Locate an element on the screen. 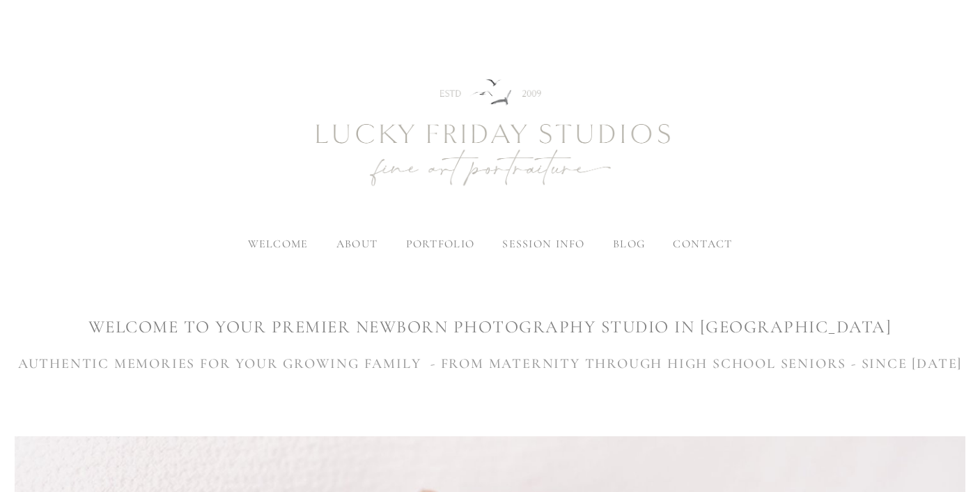  a: welcome is located at coordinates (278, 244).